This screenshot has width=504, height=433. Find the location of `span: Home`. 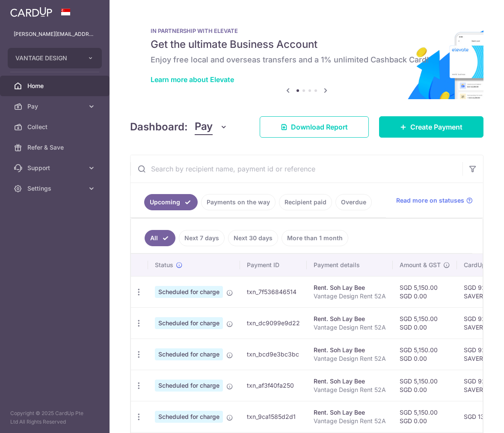

span: Home is located at coordinates (55, 86).